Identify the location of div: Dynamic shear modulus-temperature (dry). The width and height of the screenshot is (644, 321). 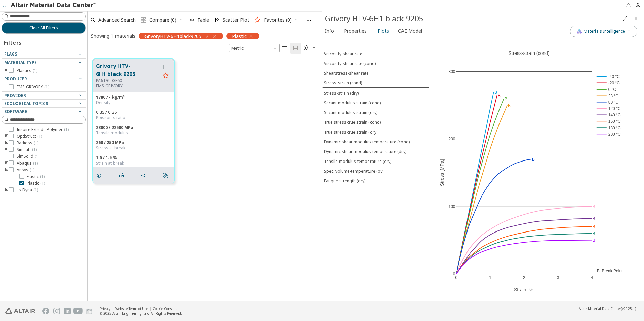
(365, 152).